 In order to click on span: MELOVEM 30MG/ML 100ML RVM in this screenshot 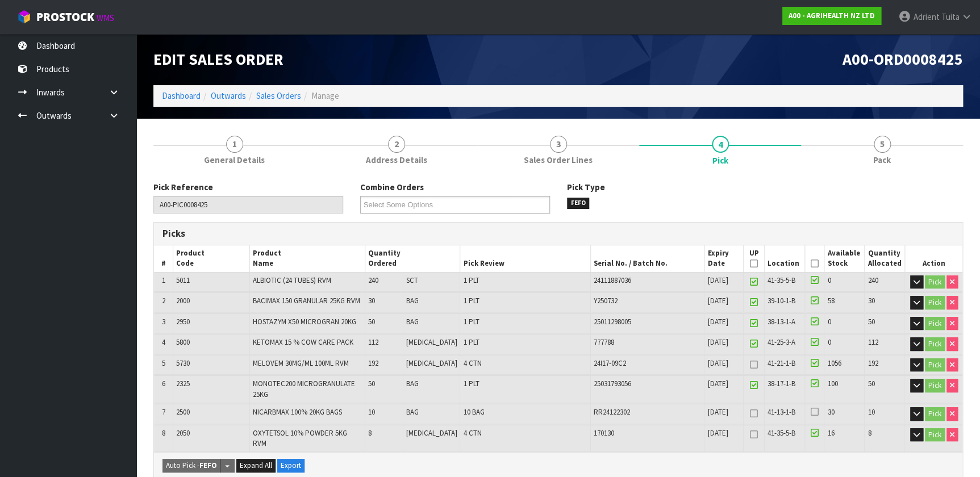, I will do `click(301, 363)`.